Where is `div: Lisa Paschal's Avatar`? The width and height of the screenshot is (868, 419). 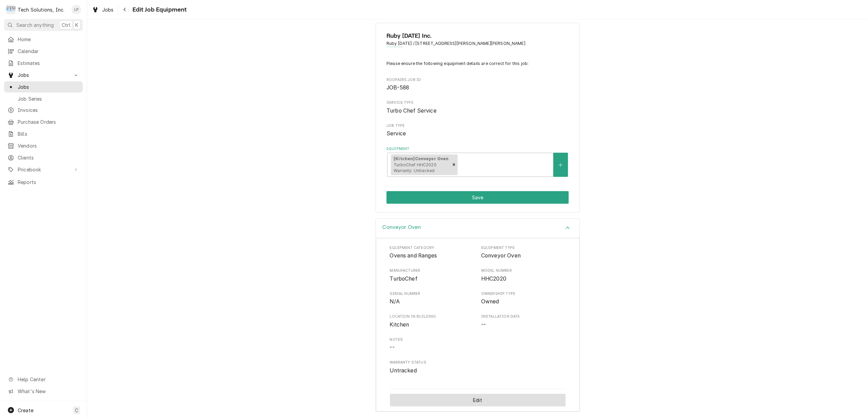
div: Lisa Paschal's Avatar is located at coordinates (76, 10).